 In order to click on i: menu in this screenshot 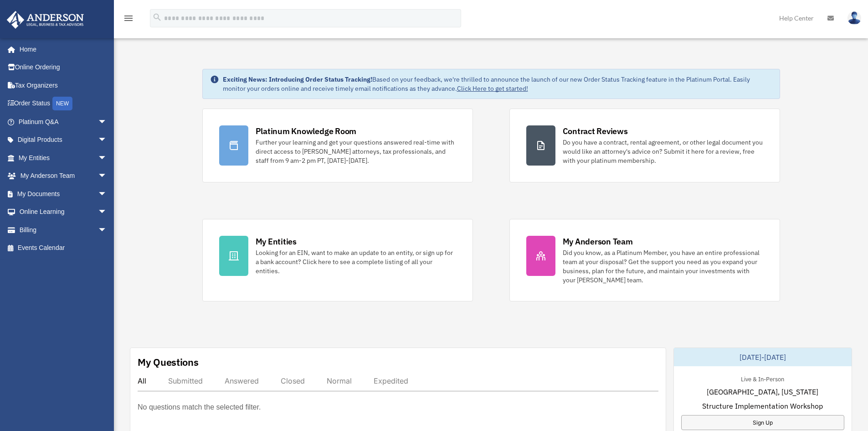, I will do `click(128, 18)`.